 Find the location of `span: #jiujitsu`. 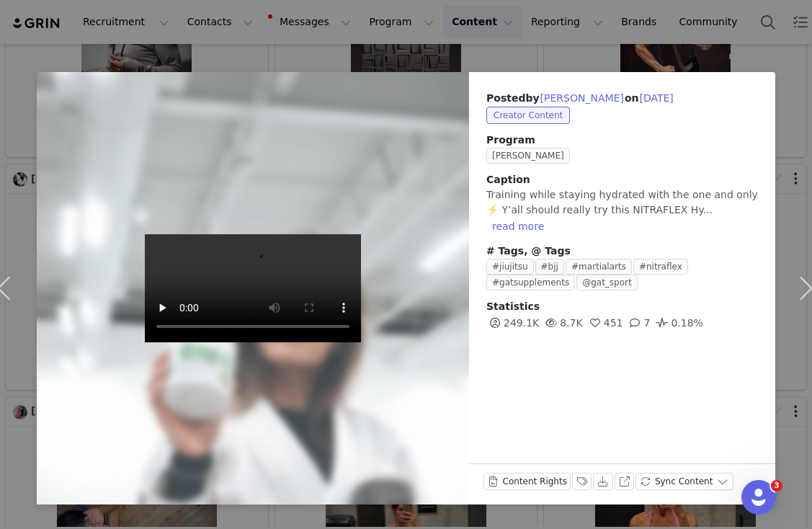

span: #jiujitsu is located at coordinates (510, 267).